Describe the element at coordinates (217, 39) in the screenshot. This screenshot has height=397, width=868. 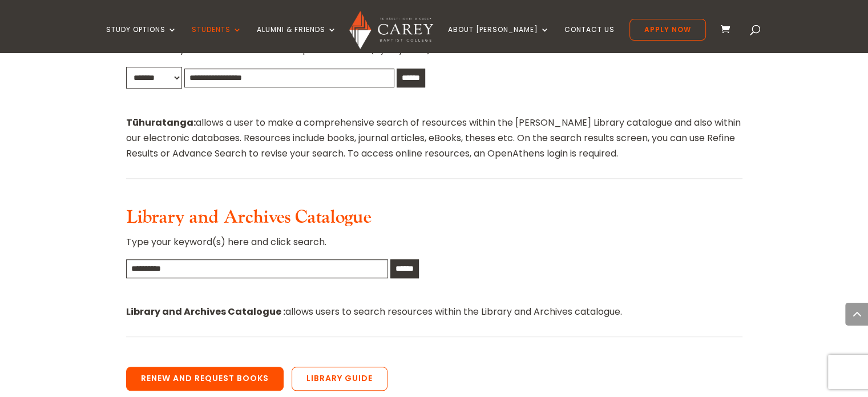
I see `a: Students` at that location.